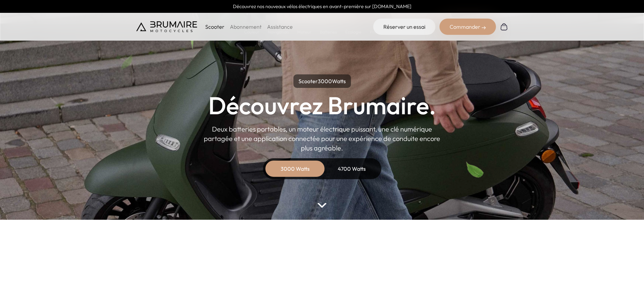 Image resolution: width=644 pixels, height=308 pixels. I want to click on img: Panier, so click(504, 27).